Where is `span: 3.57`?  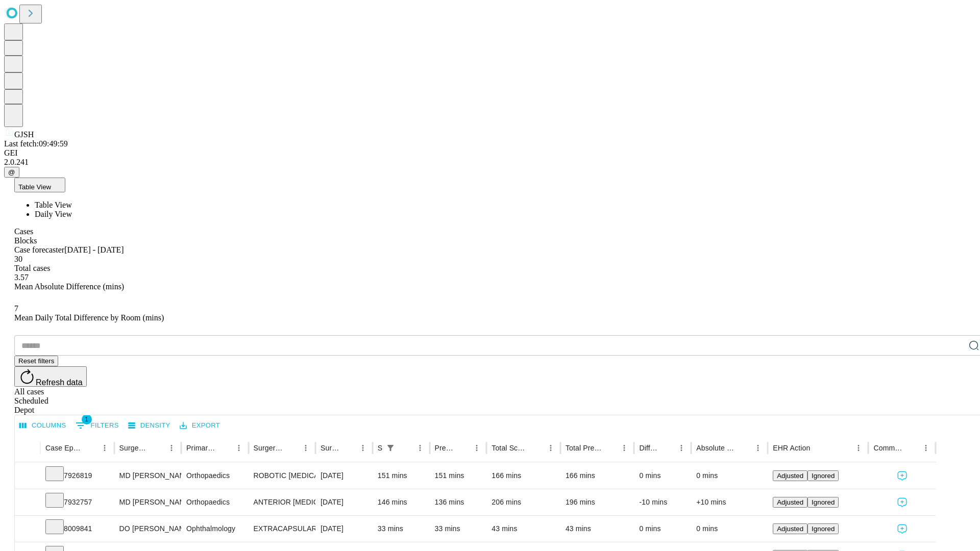 span: 3.57 is located at coordinates (21, 277).